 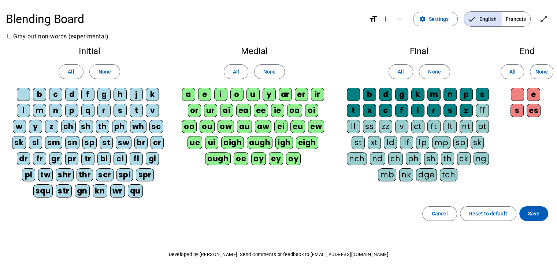 What do you see at coordinates (390, 143) in the screenshot?
I see `div: ld` at bounding box center [390, 143].